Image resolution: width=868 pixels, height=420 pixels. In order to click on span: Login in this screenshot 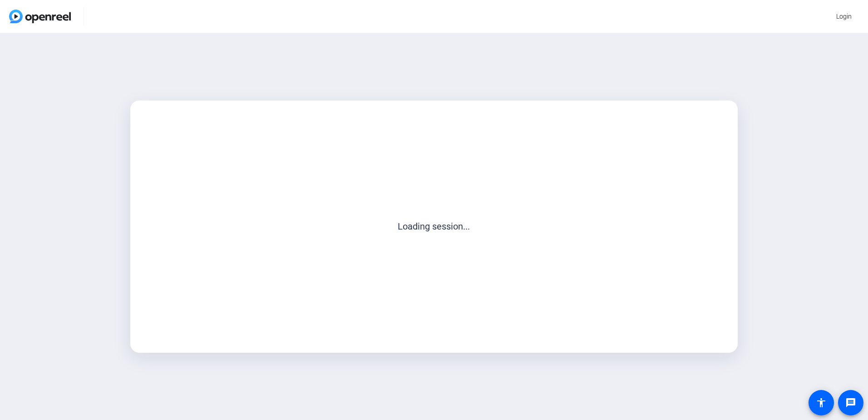, I will do `click(844, 17)`.